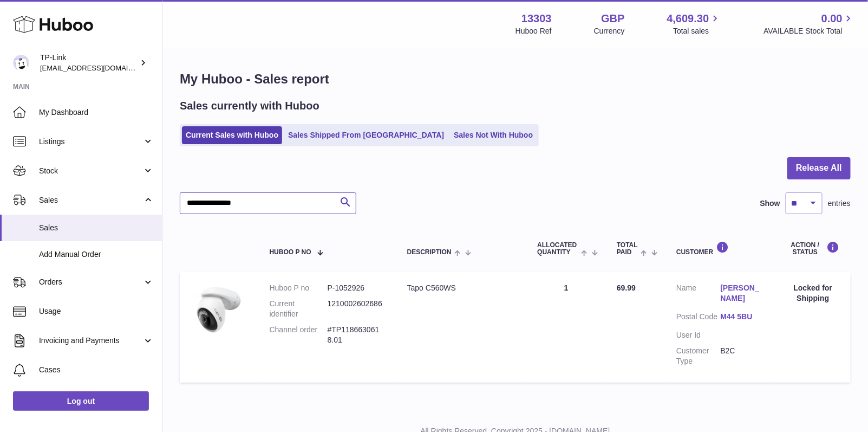 This screenshot has height=432, width=868. Describe the element at coordinates (356, 288) in the screenshot. I see `dd: P-1052926` at that location.